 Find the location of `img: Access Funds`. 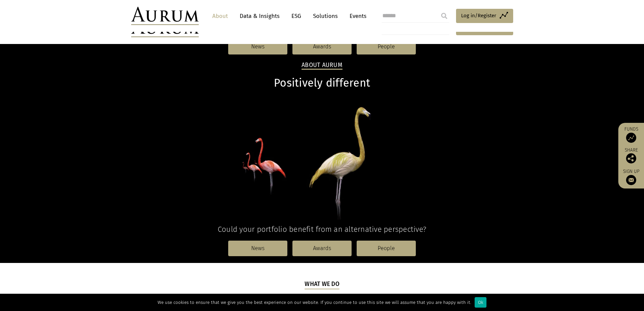

img: Access Funds is located at coordinates (631, 137).